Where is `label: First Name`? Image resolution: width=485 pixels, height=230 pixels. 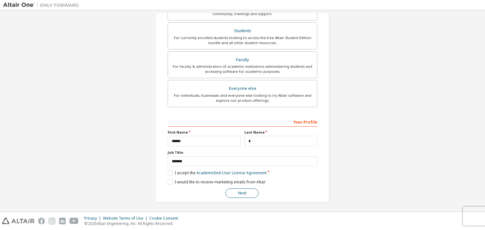
label: First Name is located at coordinates (204, 133).